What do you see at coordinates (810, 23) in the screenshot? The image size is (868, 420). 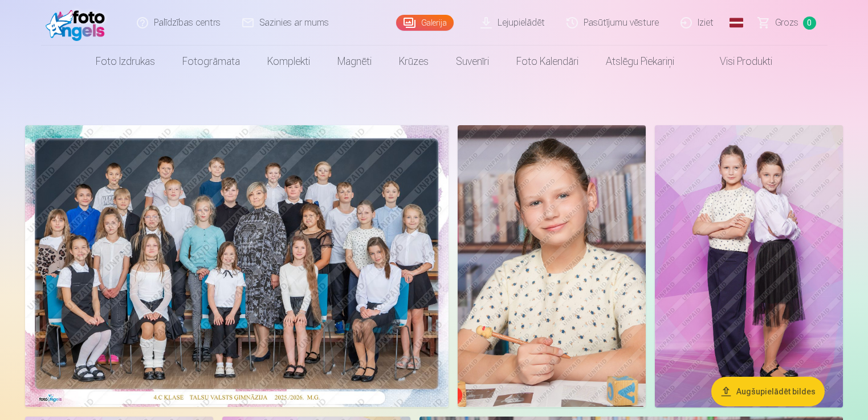 I see `span: 0` at bounding box center [810, 23].